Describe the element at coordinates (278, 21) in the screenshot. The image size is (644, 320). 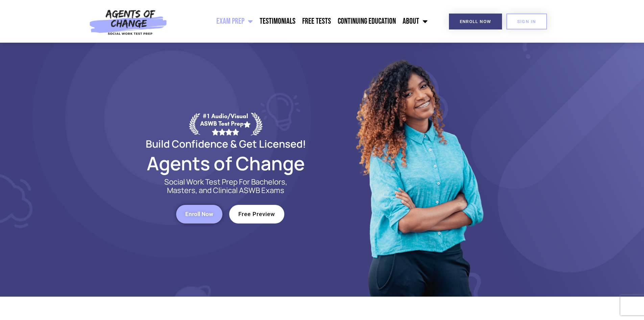
I see `a: Testimonials` at that location.